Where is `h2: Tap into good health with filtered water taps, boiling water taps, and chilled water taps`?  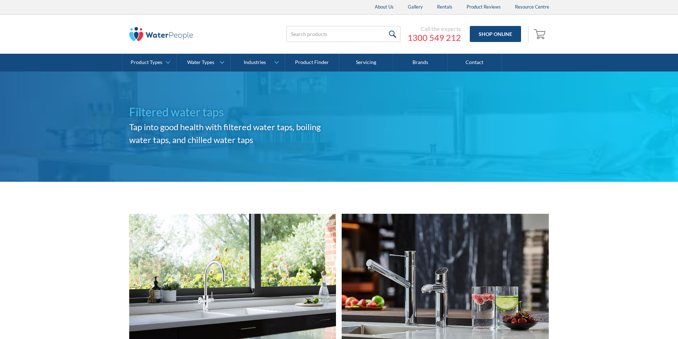
h2: Tap into good health with filtered water taps, boiling water taps, and chilled water taps is located at coordinates (234, 133).